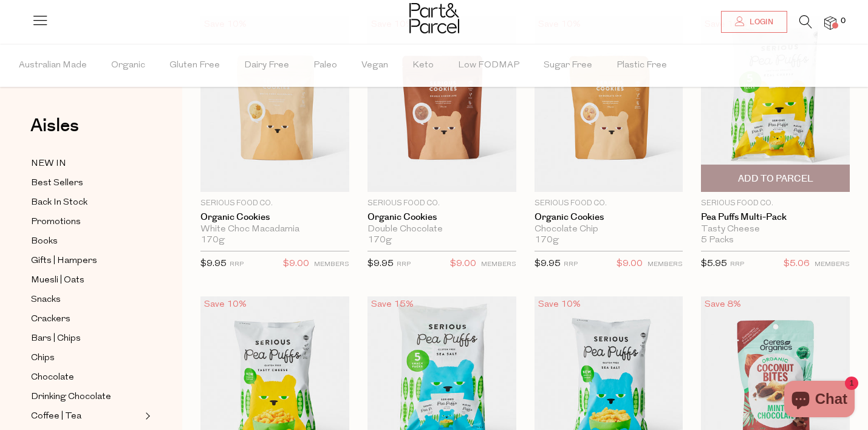 The image size is (868, 430). What do you see at coordinates (86, 299) in the screenshot?
I see `a: Snacks` at bounding box center [86, 299].